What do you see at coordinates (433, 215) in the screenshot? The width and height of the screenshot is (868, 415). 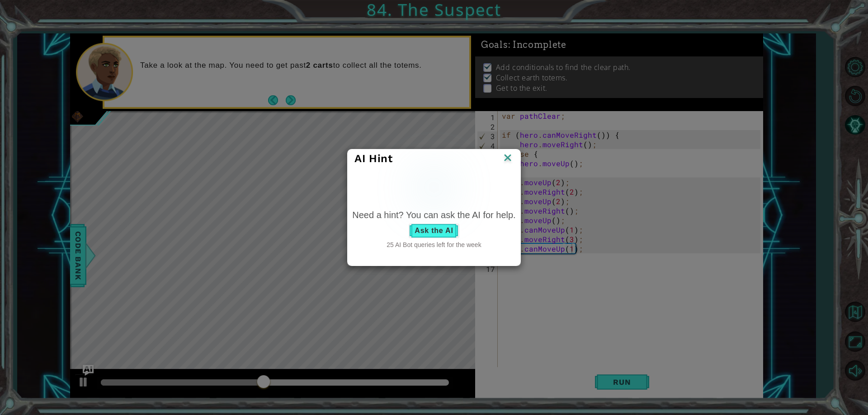 I see `div: Need a hint? You can ask the AI for help.` at bounding box center [433, 215].